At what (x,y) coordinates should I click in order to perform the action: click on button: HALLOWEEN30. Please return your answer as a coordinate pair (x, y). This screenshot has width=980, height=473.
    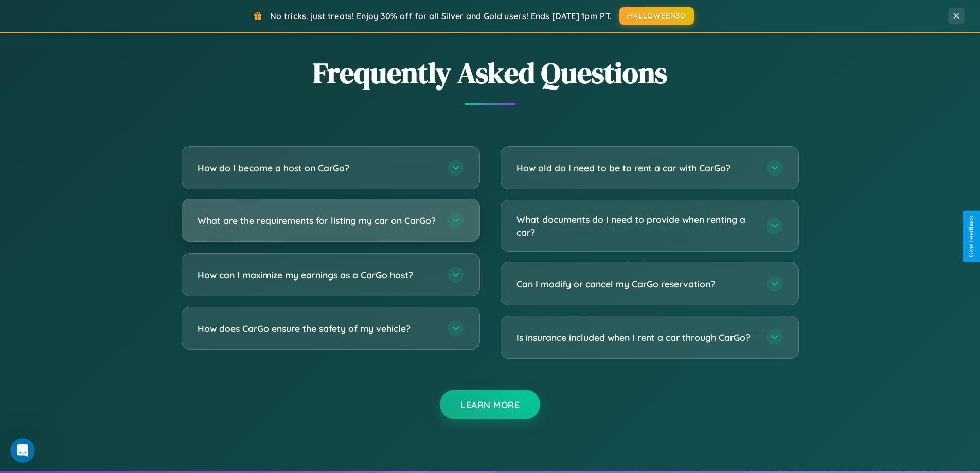
    Looking at the image, I should click on (657, 16).